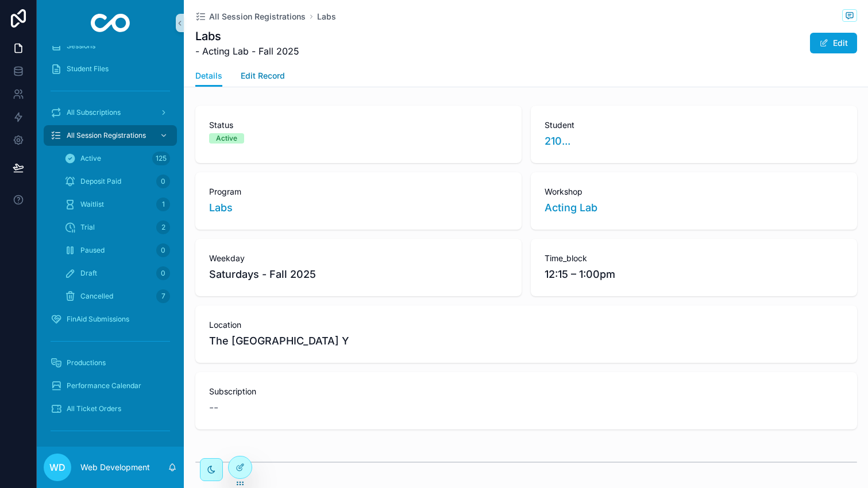 The image size is (868, 488). What do you see at coordinates (92, 250) in the screenshot?
I see `span: Paused` at bounding box center [92, 250].